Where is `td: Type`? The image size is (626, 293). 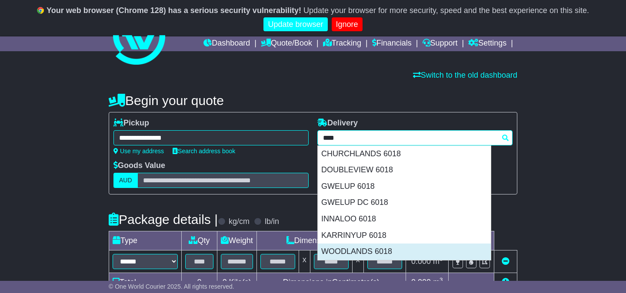 td: Type is located at coordinates (145, 241).